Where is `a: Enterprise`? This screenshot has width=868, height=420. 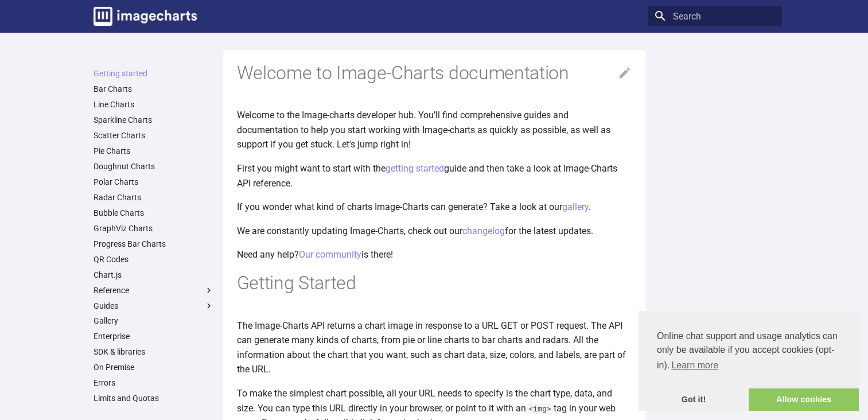
a: Enterprise is located at coordinates (154, 336).